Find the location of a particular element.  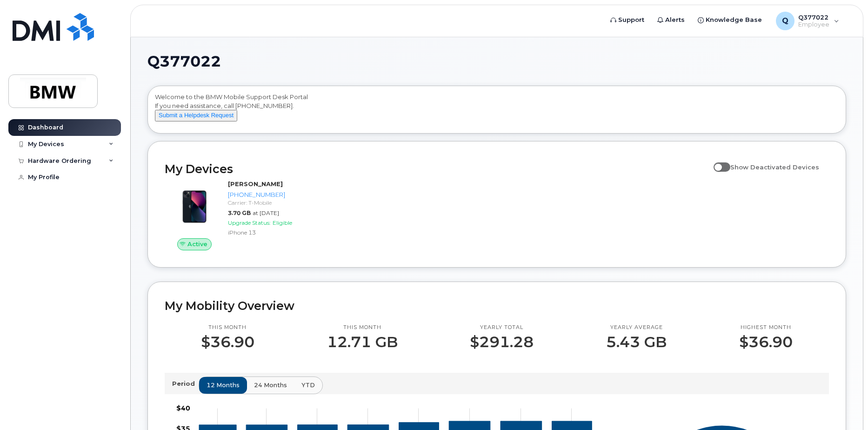

p: Highest month is located at coordinates (765, 328).